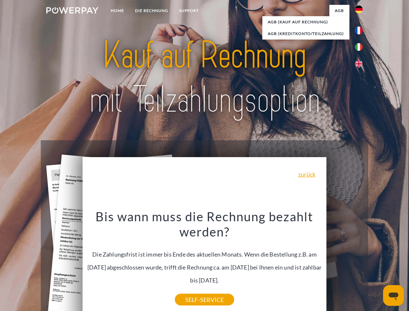 The height and width of the screenshot is (311, 409). What do you see at coordinates (339, 11) in the screenshot?
I see `a: agb` at bounding box center [339, 11].